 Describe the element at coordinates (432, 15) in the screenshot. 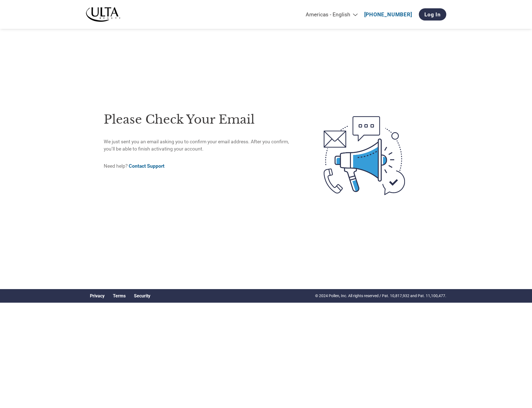

I see `a: Log In` at that location.